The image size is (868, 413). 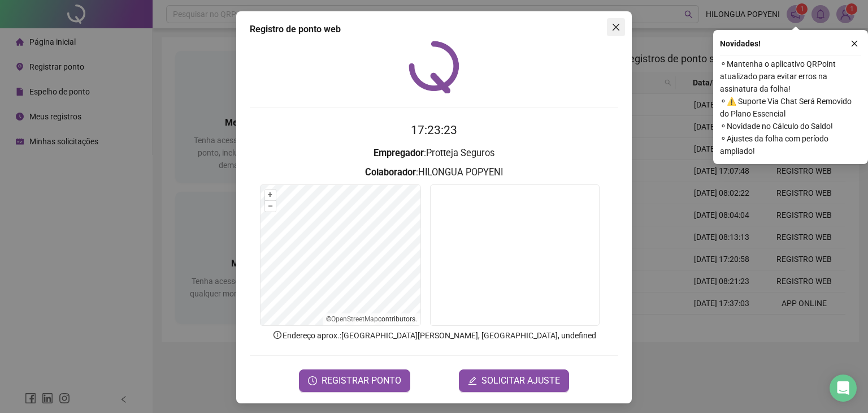 What do you see at coordinates (391, 172) in the screenshot?
I see `strong: Colaborador` at bounding box center [391, 172].